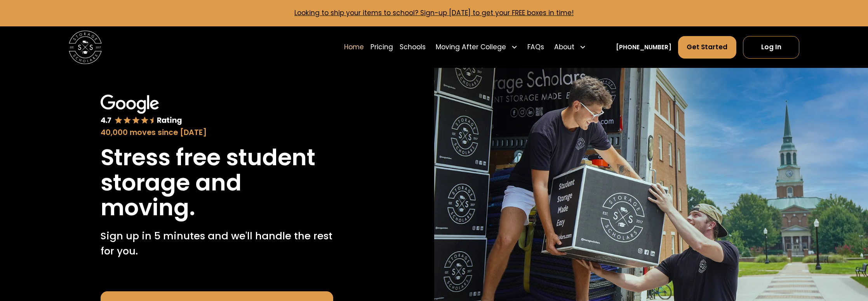 This screenshot has width=868, height=301. What do you see at coordinates (382, 47) in the screenshot?
I see `a: Pricing` at bounding box center [382, 47].